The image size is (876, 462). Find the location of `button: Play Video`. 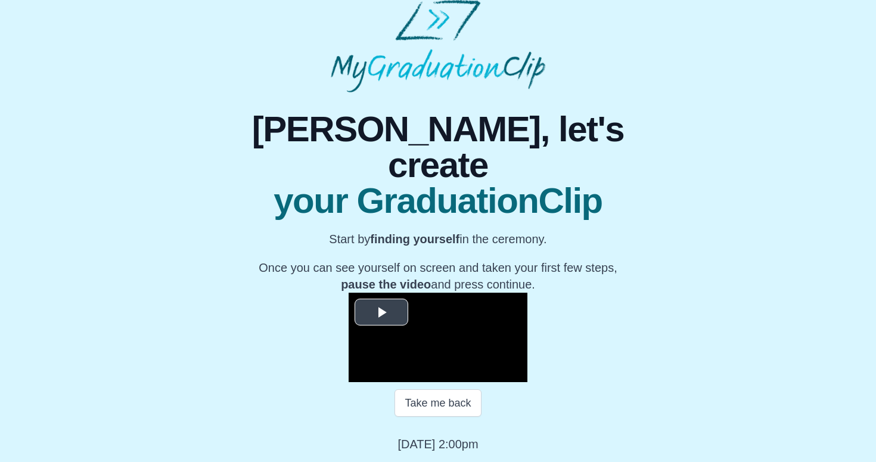

button: Play Video is located at coordinates (381, 312).